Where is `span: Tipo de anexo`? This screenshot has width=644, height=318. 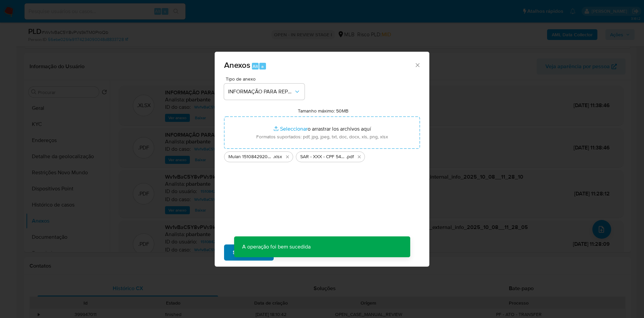
span: Tipo de anexo is located at coordinates (266, 79).